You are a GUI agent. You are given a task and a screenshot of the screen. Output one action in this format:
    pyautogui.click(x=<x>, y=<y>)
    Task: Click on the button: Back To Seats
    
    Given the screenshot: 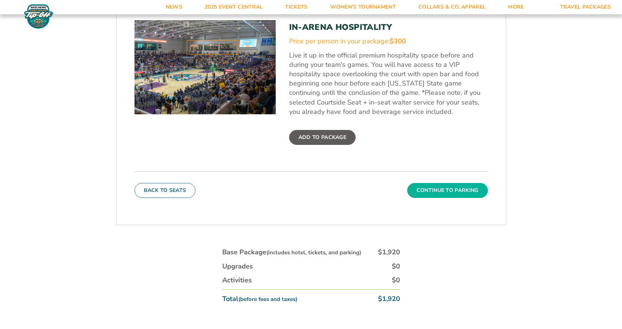 What is the action you would take?
    pyautogui.click(x=165, y=191)
    